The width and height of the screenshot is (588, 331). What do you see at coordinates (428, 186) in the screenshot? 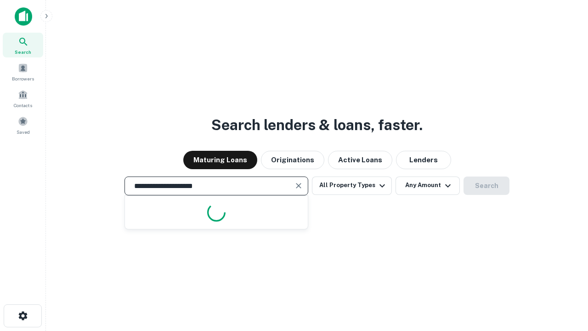
I see `button: Any Amount` at bounding box center [428, 186].